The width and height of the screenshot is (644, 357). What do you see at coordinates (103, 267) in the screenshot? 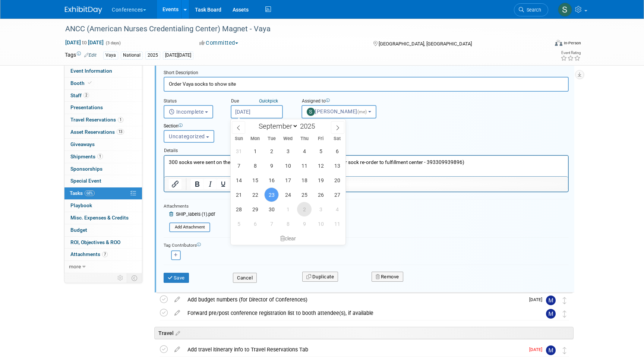
I see `a: more` at bounding box center [103, 267].